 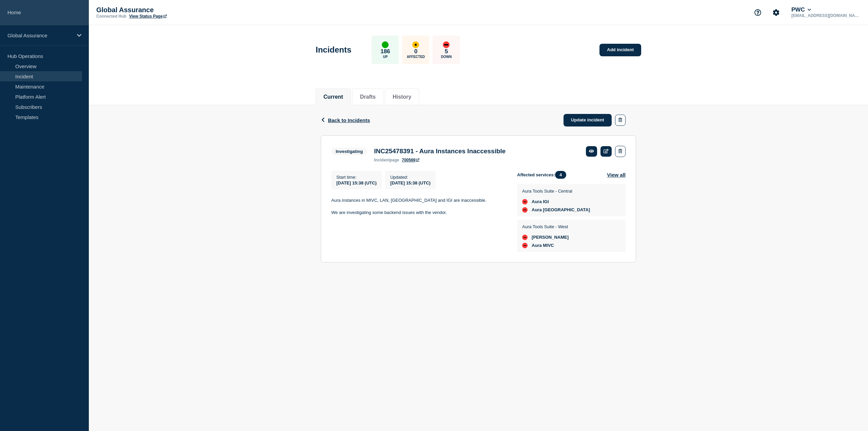 I want to click on button: Back to Incidents, so click(x=346, y=120).